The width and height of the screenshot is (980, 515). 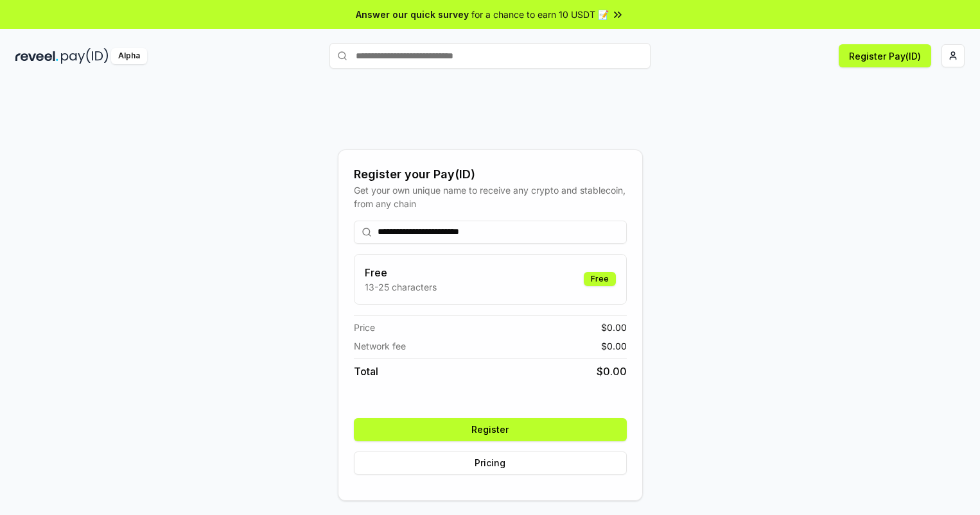 I want to click on div: Free, so click(x=600, y=279).